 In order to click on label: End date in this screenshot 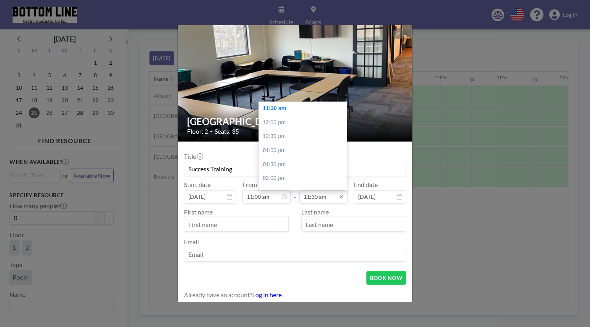, I will do `click(366, 185)`.